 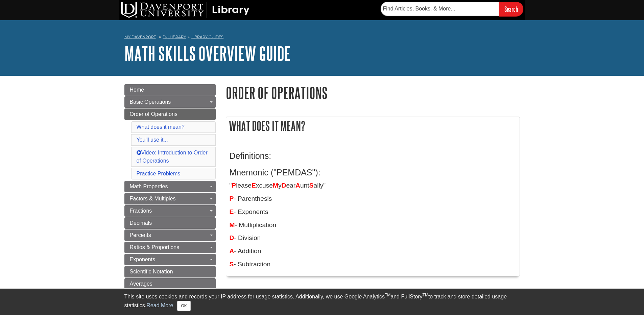 What do you see at coordinates (154, 247) in the screenshot?
I see `span: Ratios & Proportions` at bounding box center [154, 247].